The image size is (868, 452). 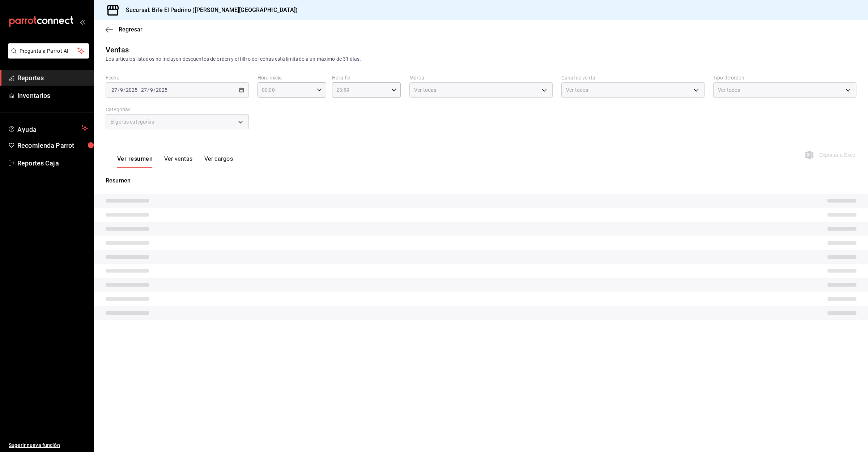 I want to click on span: Ver todas, so click(x=425, y=90).